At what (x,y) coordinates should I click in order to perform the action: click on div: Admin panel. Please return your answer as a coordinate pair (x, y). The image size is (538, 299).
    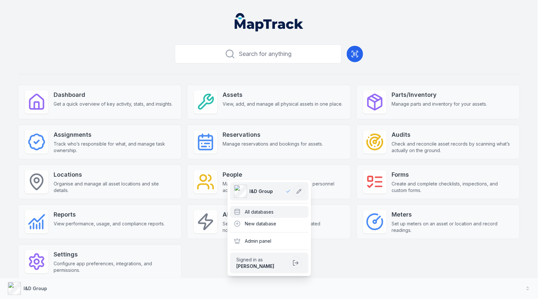
    Looking at the image, I should click on (269, 241).